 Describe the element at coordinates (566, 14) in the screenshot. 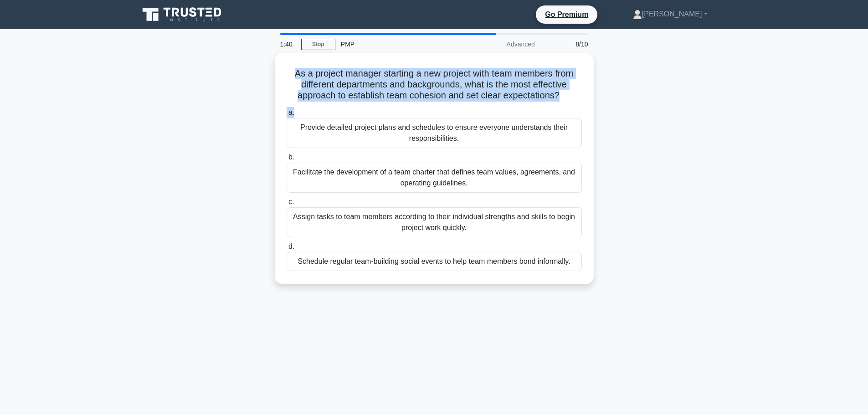

I see `a: Go Premium` at that location.